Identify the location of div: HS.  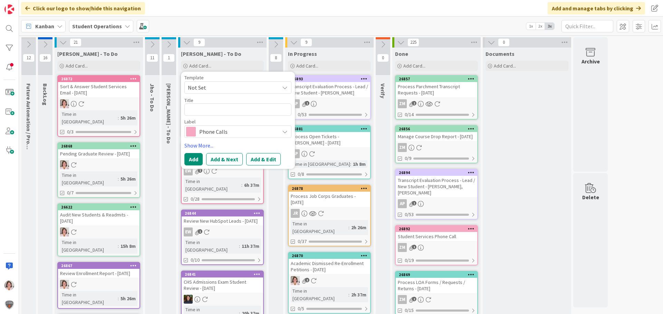
(222, 300).